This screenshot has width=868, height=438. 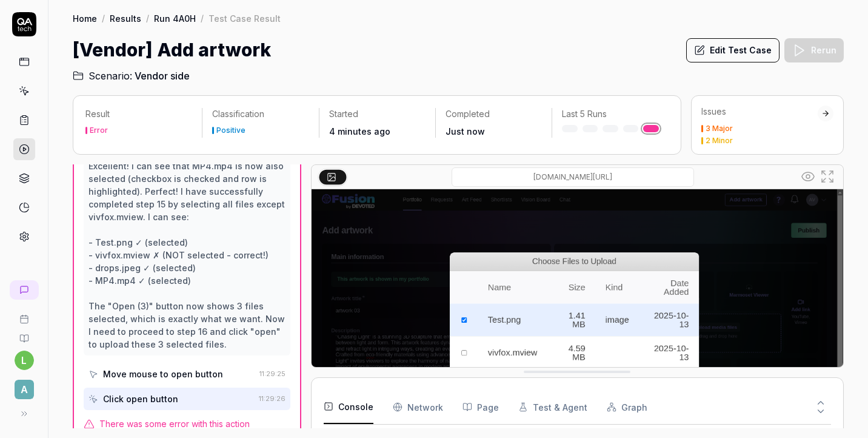 I want to click on button: Console, so click(x=348, y=407).